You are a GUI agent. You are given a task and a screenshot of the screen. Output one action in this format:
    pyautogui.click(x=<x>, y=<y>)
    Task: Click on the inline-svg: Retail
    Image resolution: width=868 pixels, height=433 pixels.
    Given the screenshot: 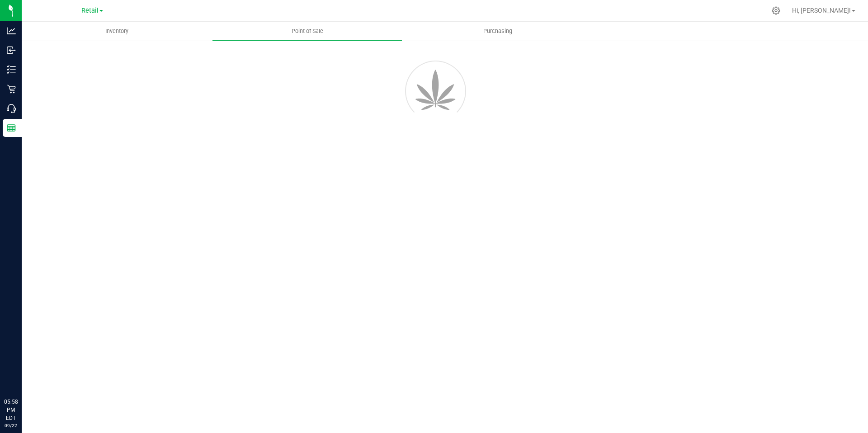 What is the action you would take?
    pyautogui.click(x=11, y=89)
    